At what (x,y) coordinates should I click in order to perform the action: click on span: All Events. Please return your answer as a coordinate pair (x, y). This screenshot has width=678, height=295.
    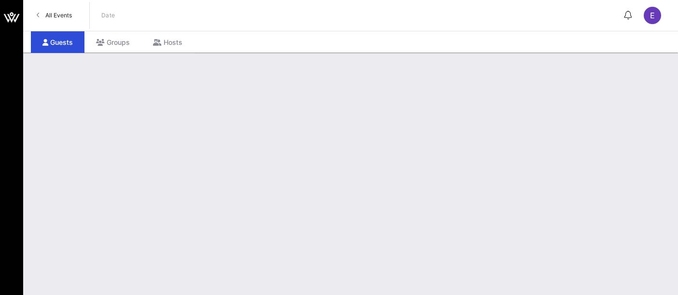
    Looking at the image, I should click on (58, 15).